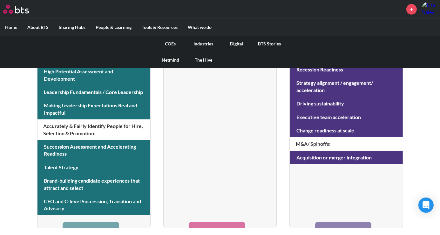 This screenshot has height=235, width=440. I want to click on label: Tools & Resources, so click(159, 27).